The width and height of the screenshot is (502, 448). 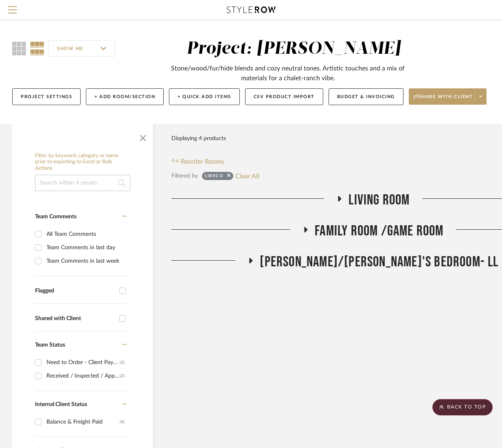 I want to click on button: Reorder Rooms, so click(x=197, y=162).